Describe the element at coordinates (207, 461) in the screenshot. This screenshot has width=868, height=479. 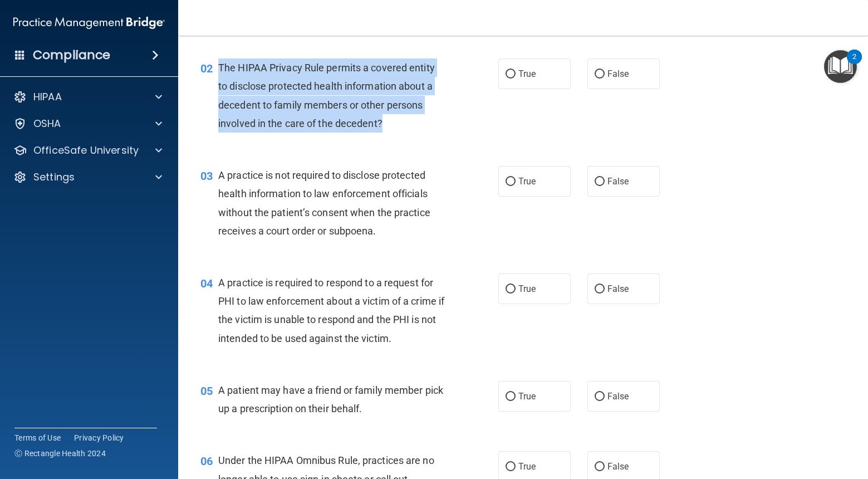
I see `span: 06` at that location.